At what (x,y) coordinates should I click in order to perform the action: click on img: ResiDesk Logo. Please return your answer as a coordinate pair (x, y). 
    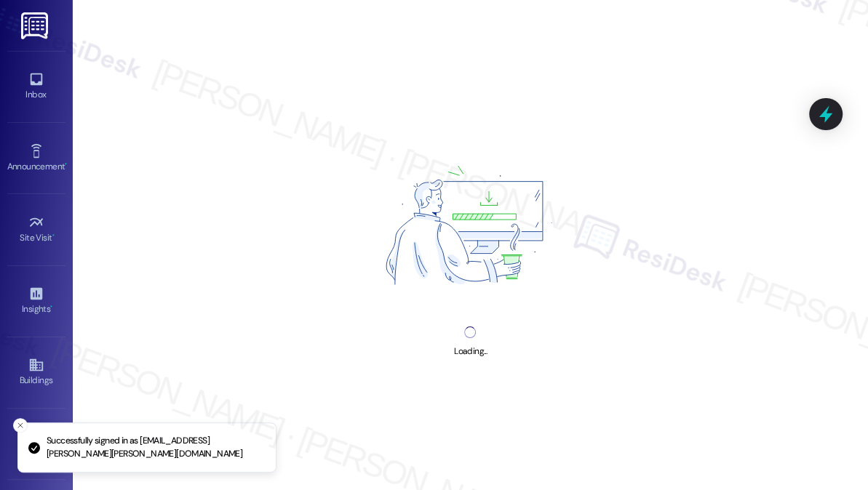
    Looking at the image, I should click on (36, 26).